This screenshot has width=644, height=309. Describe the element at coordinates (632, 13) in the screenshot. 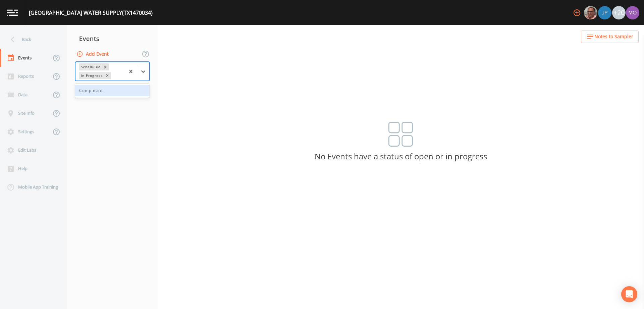

I see `img: 4e251478aba98ce068fb7eae8f78b90c` at that location.